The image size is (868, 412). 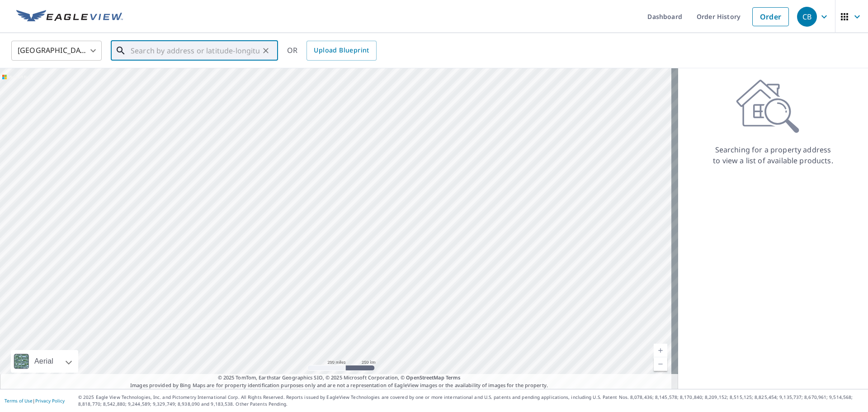 I want to click on a: OpenStreetMap, so click(x=425, y=377).